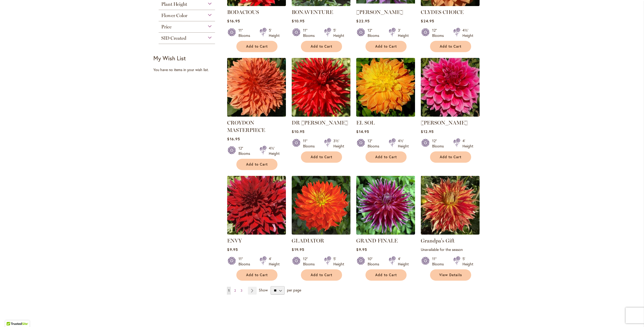 The height and width of the screenshot is (327, 644). What do you see at coordinates (450, 250) in the screenshot?
I see `p: Unavailable for the season` at bounding box center [450, 250].